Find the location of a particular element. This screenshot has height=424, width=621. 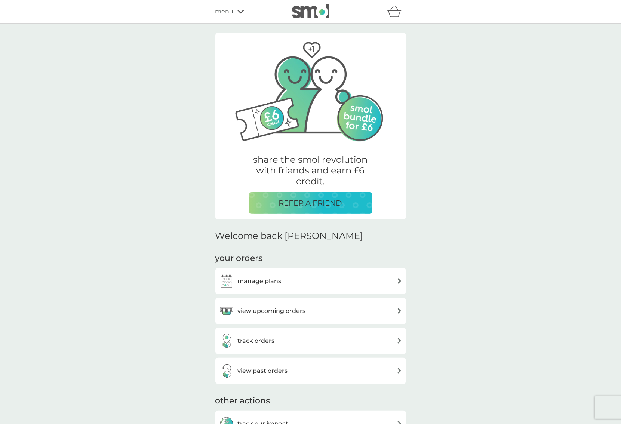

h3: track orders is located at coordinates (256, 341).